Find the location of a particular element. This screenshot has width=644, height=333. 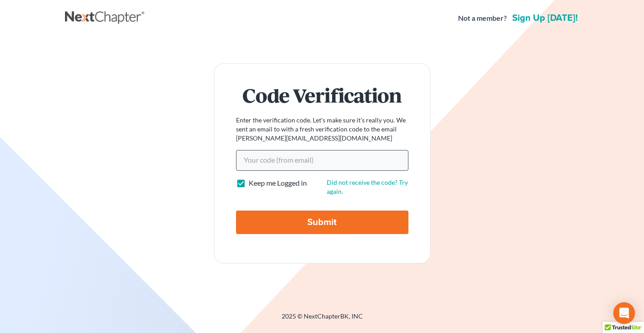

h1: Code Verification is located at coordinates (322, 95).